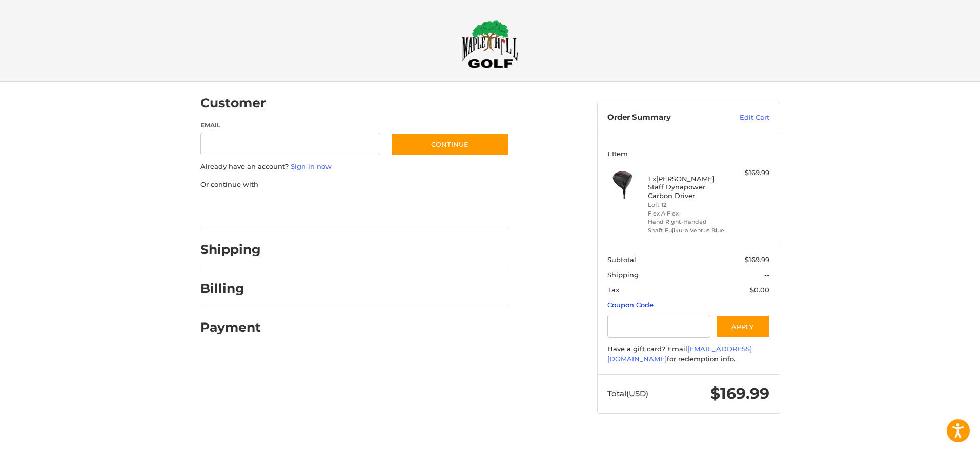 Image resolution: width=980 pixels, height=473 pixels. Describe the element at coordinates (622, 275) in the screenshot. I see `span: Shipping` at that location.